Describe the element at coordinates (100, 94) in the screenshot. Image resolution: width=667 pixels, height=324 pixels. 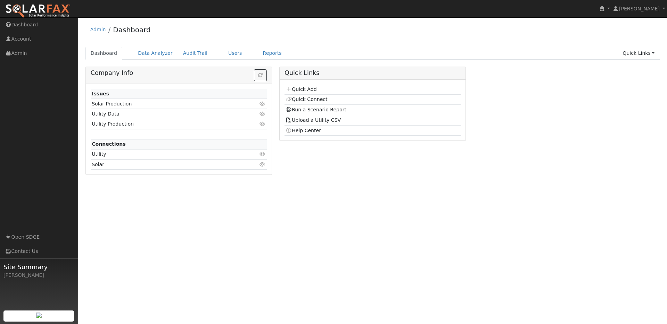
I see `strong: Issues` at that location.